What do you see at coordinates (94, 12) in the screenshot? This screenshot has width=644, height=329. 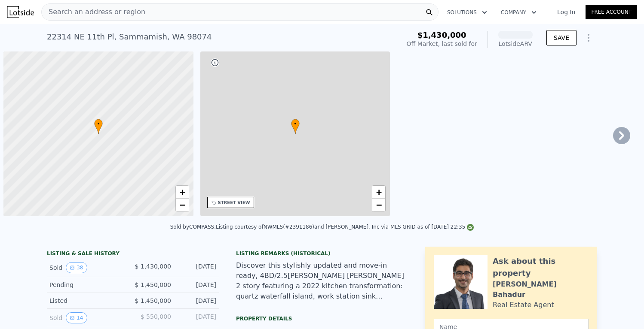 I see `span: Search an address or region` at bounding box center [94, 12].